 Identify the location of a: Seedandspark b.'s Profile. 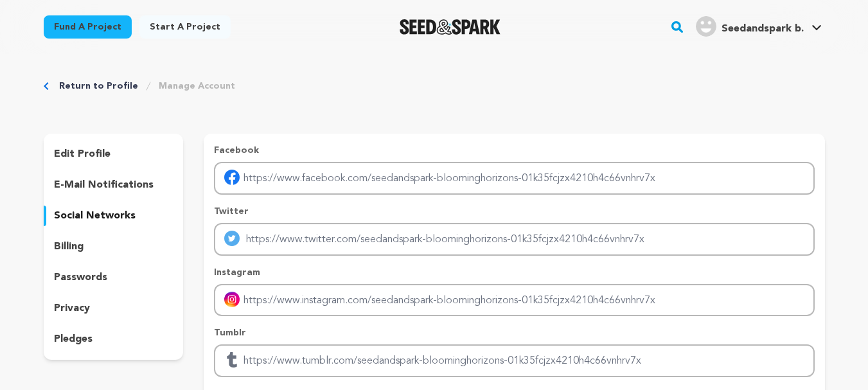
(759, 25).